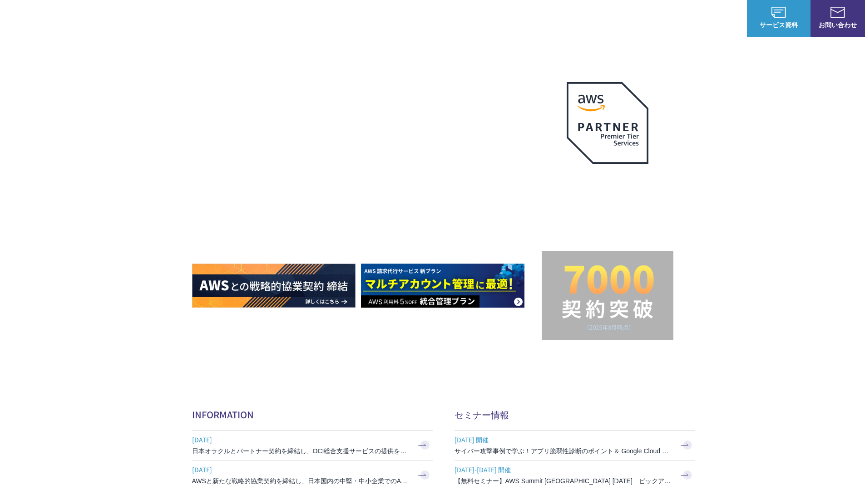 The image size is (865, 490). Describe the element at coordinates (779, 25) in the screenshot. I see `span: サービス資料` at that location.